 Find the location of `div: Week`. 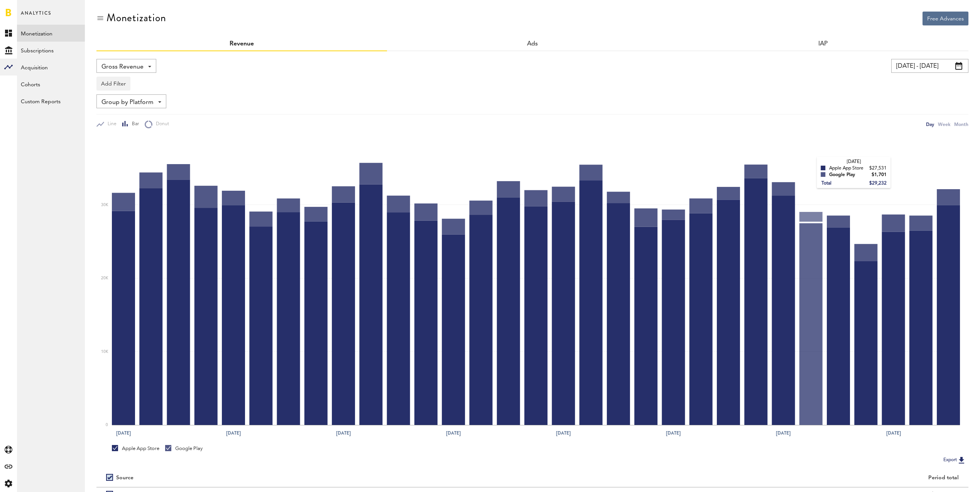

div: Week is located at coordinates (944, 124).